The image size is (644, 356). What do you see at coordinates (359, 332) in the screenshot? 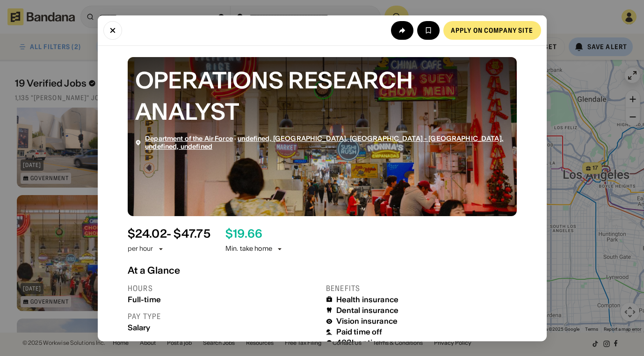
I see `div: Paid time off` at bounding box center [359, 332].